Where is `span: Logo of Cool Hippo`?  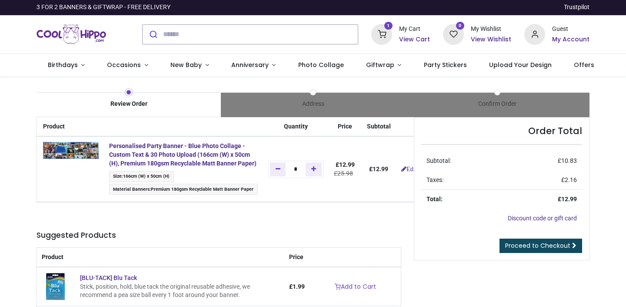 span: Logo of Cool Hippo is located at coordinates (71, 34).